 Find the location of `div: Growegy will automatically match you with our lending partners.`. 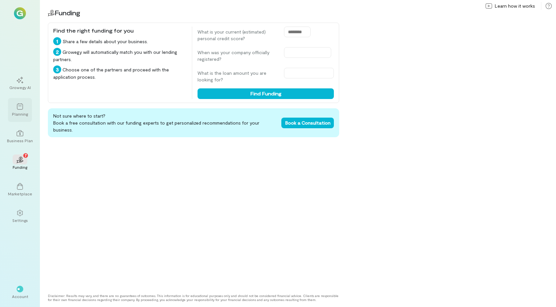

div: Growegy will automatically match you with our lending partners. is located at coordinates (120, 55).